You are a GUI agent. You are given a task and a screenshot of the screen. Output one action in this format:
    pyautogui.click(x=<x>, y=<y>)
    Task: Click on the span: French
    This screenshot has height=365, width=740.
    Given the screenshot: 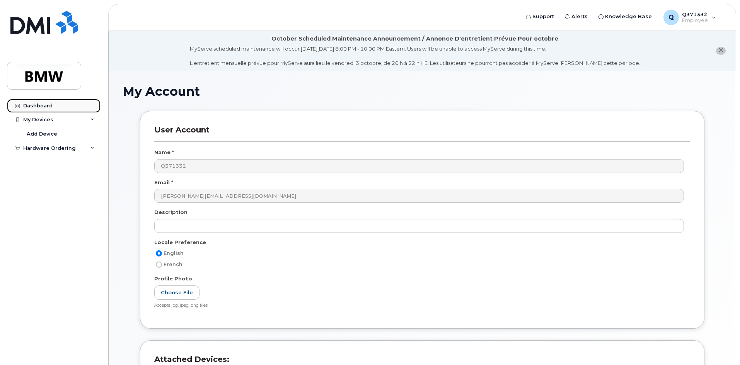 What is the action you would take?
    pyautogui.click(x=173, y=264)
    